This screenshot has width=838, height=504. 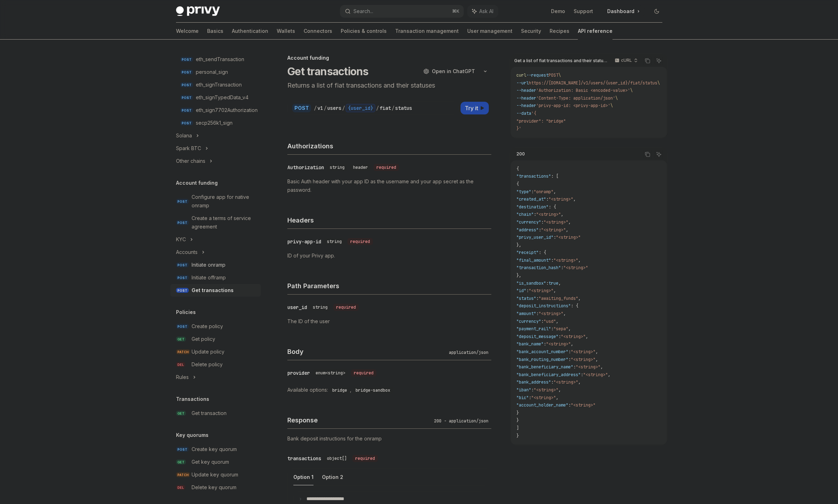 What do you see at coordinates (389, 186) in the screenshot?
I see `p: Basic Auth header with your app ID as the username and your app secret as the password.` at bounding box center [389, 186].